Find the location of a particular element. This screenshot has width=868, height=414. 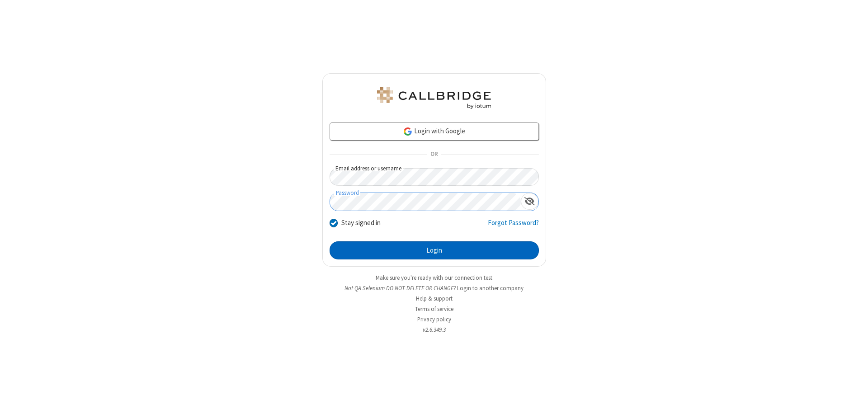

input: Email address or username is located at coordinates (434, 177).